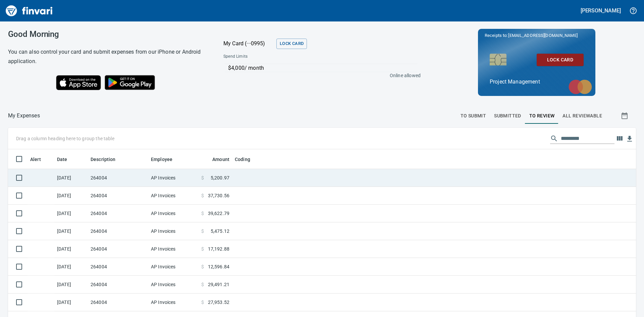 This screenshot has height=317, width=644. I want to click on span: 37,730.56, so click(219, 196).